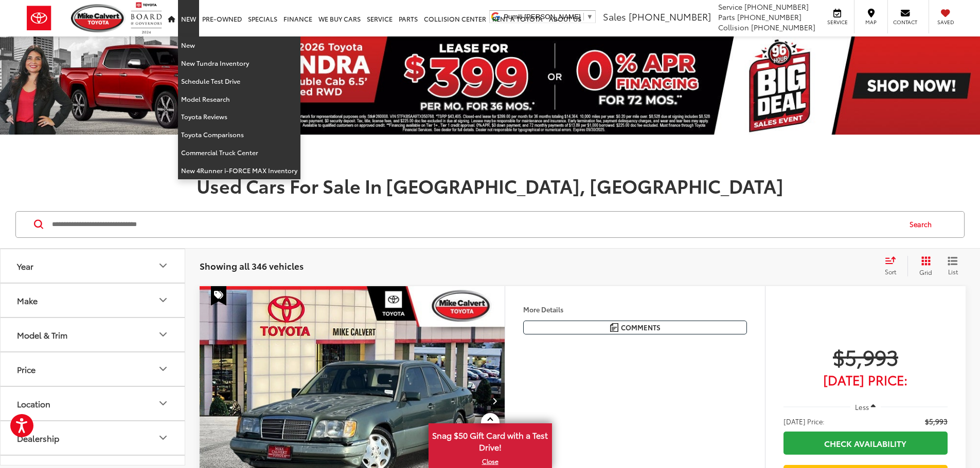  Describe the element at coordinates (239, 63) in the screenshot. I see `a: New Tundra Inventory` at that location.